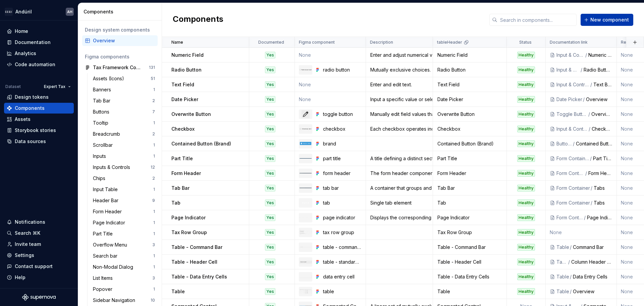  What do you see at coordinates (182, 158) in the screenshot?
I see `p: Part Title` at bounding box center [182, 158].